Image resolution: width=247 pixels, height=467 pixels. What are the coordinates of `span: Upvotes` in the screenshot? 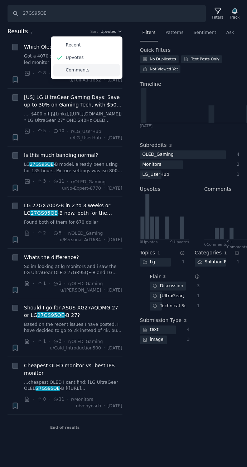 It's located at (108, 31).